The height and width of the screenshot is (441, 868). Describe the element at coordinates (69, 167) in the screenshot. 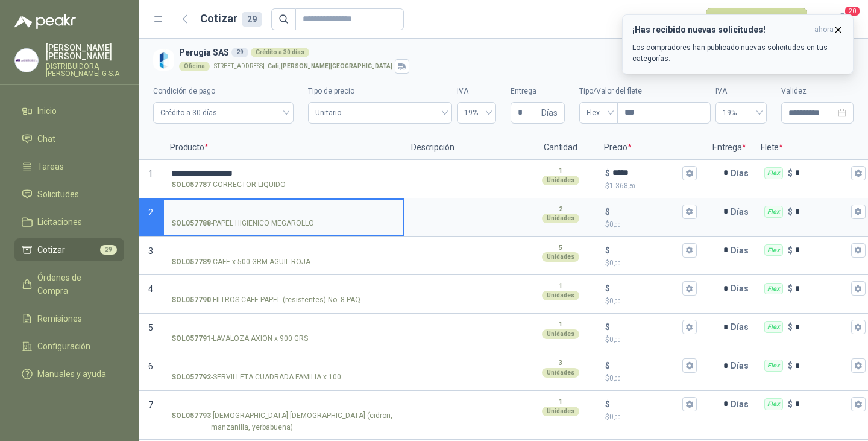

I see `a: Tareas` at that location.